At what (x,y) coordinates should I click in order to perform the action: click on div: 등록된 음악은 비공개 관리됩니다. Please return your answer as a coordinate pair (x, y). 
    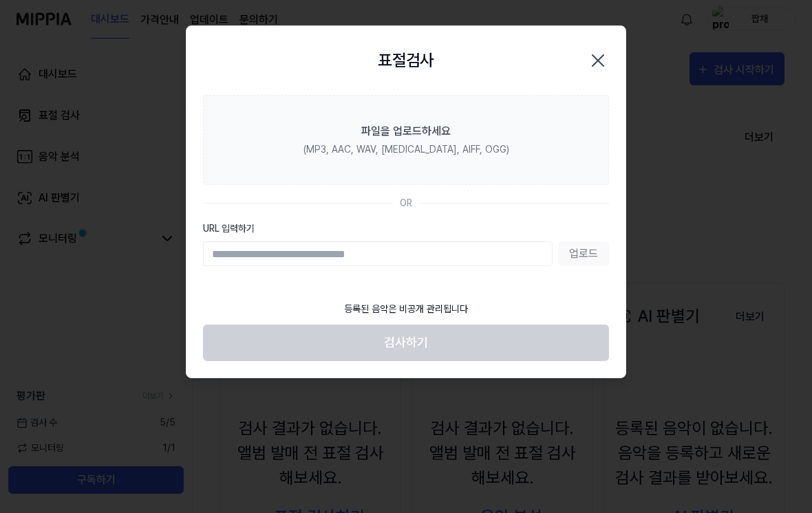
    Looking at the image, I should click on (406, 309).